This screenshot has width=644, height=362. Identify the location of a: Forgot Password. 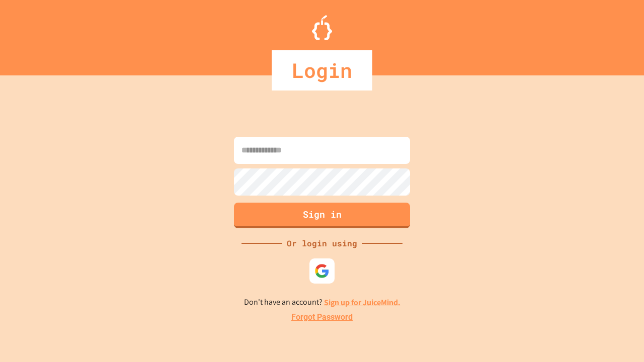
(322, 317).